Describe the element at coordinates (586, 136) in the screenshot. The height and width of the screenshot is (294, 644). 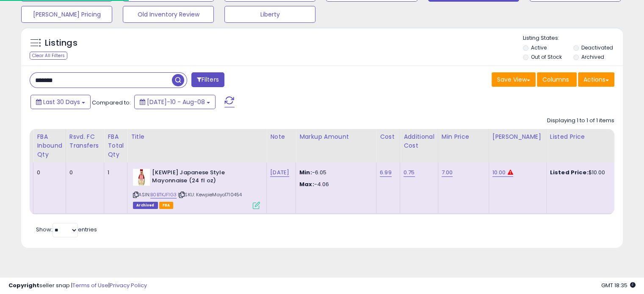
I see `div: Listed Price` at that location.